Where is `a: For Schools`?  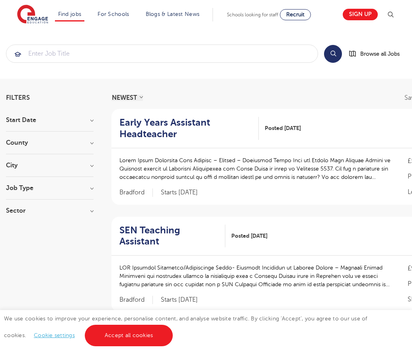
a: For Schools is located at coordinates (113, 14).